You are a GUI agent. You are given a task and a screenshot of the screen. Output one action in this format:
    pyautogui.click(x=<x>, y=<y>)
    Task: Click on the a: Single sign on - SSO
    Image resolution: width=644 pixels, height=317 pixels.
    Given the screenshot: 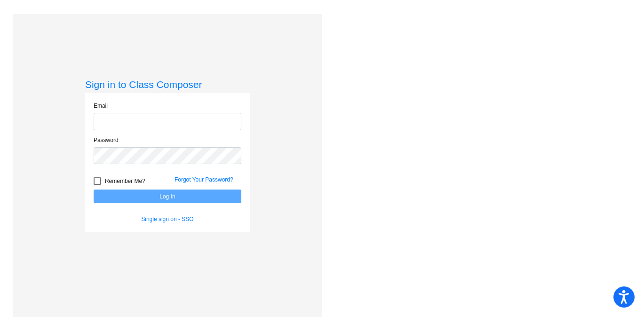 What is the action you would take?
    pyautogui.click(x=167, y=219)
    